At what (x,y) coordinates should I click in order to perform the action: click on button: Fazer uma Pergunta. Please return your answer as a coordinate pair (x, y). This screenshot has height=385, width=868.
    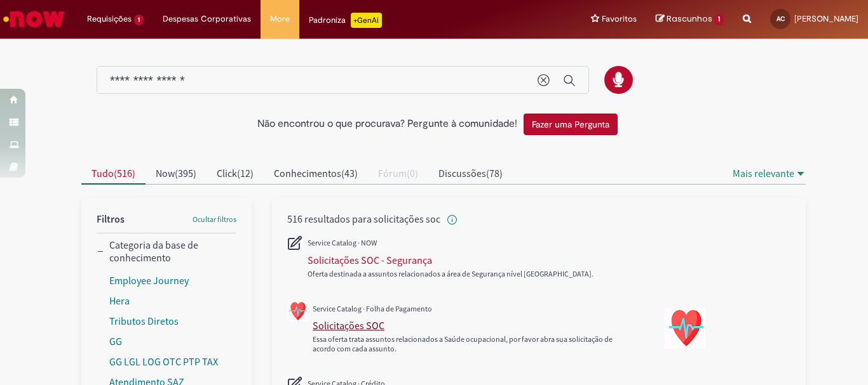
    Looking at the image, I should click on (570, 124).